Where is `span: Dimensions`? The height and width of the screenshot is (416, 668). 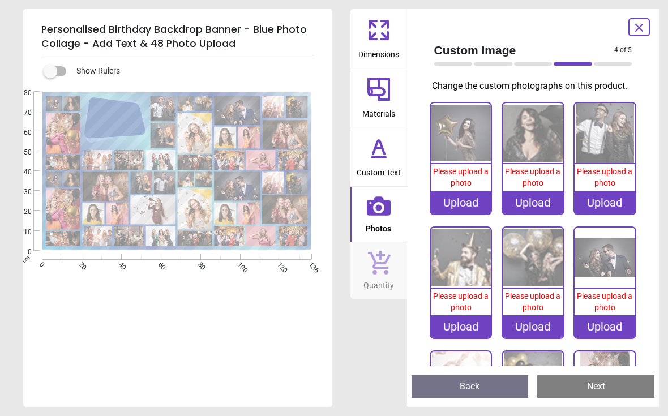 span: Dimensions is located at coordinates (379, 52).